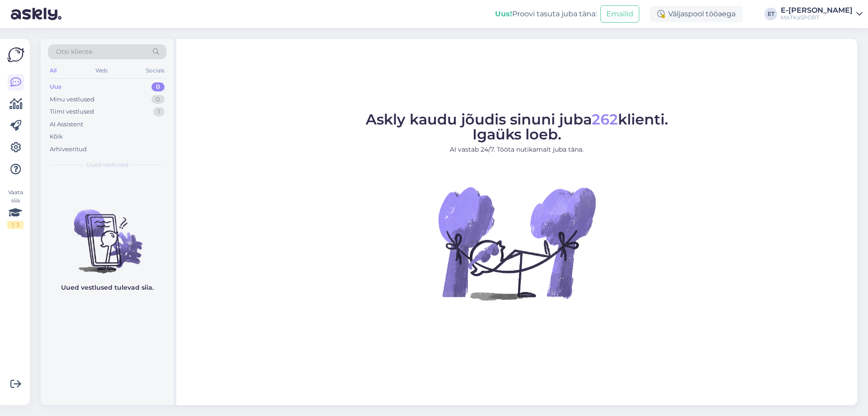 The image size is (868, 416). I want to click on div: Uus, so click(56, 87).